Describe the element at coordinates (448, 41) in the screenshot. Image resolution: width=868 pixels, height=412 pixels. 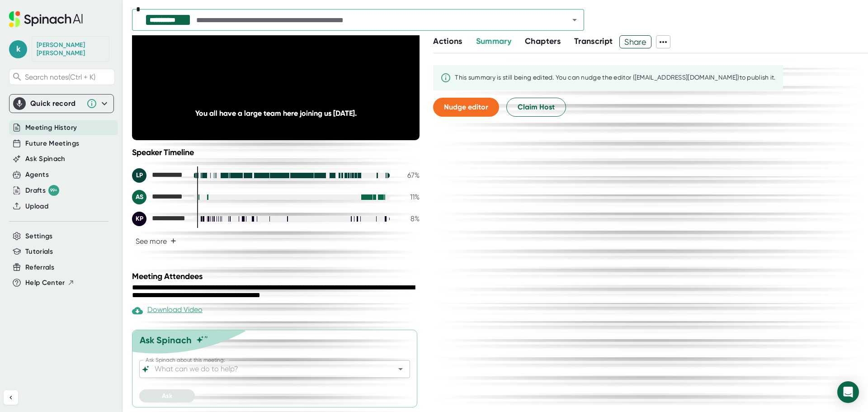
I see `button: Actions` at that location.